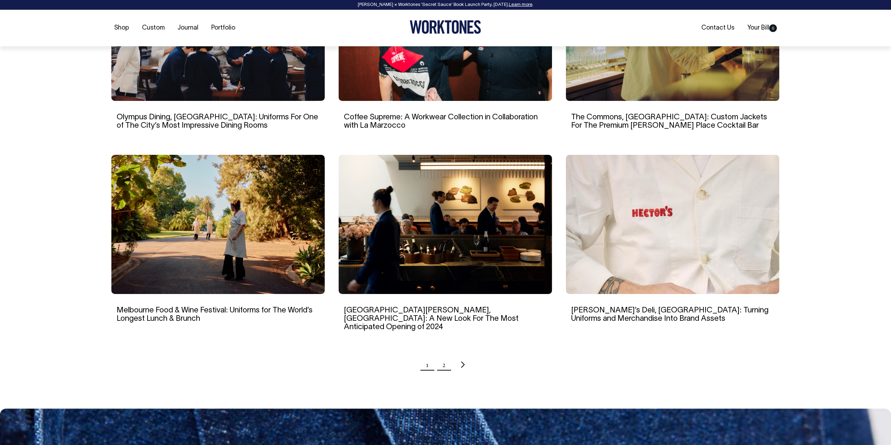 This screenshot has width=891, height=445. Describe the element at coordinates (121, 28) in the screenshot. I see `a: Shop` at that location.